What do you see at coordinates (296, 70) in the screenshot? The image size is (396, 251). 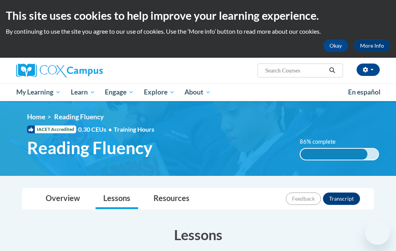 I see `input: Search Courses` at bounding box center [296, 70].